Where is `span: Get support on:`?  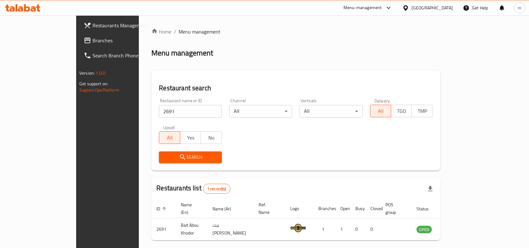
span: Get support on: is located at coordinates (94, 84).